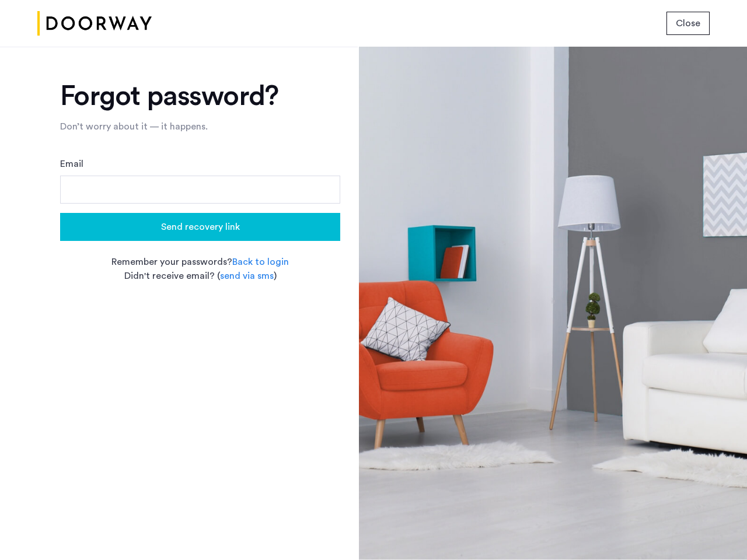 This screenshot has height=560, width=747. Describe the element at coordinates (201, 227) in the screenshot. I see `span: Send recovery link` at that location.